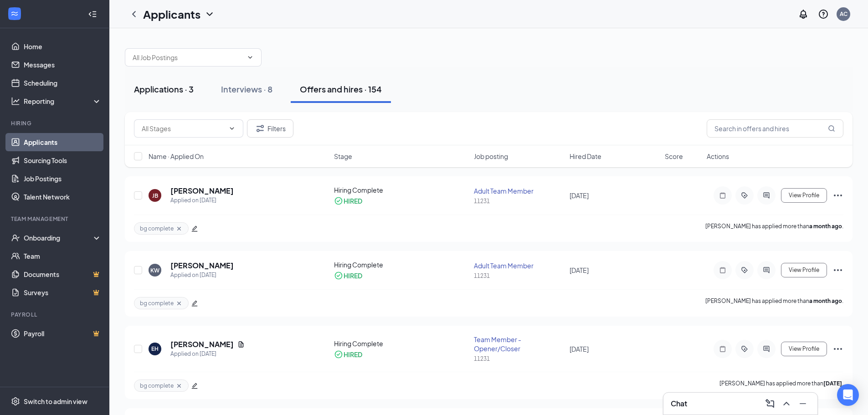  I want to click on svg: ChevronUp, so click(787, 404).